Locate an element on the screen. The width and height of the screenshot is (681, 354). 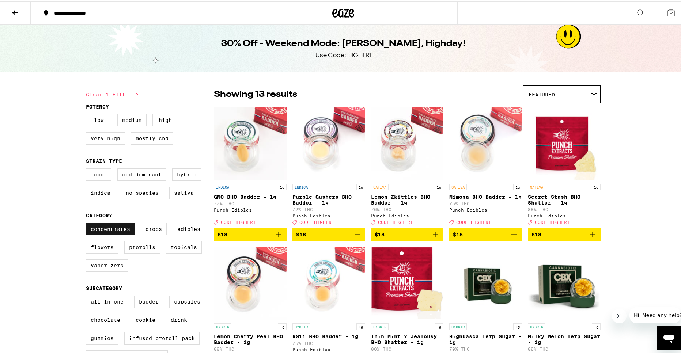
label: Sativa is located at coordinates (184, 192).